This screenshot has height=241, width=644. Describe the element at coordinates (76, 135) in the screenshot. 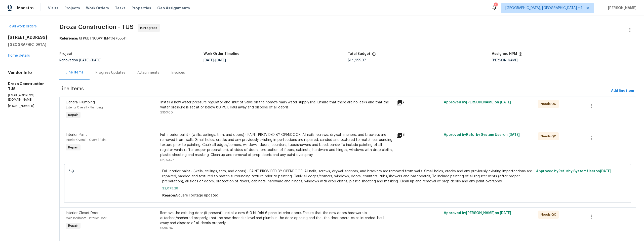

I see `span: Interior Paint` at that location.